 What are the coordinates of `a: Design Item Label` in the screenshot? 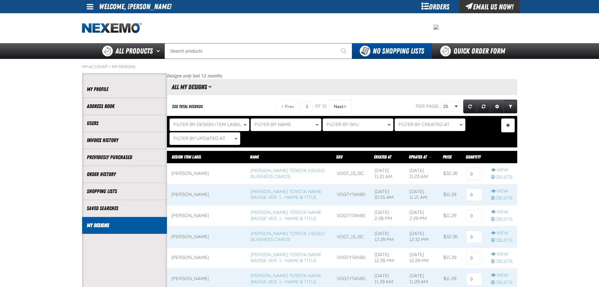 It's located at (187, 157).